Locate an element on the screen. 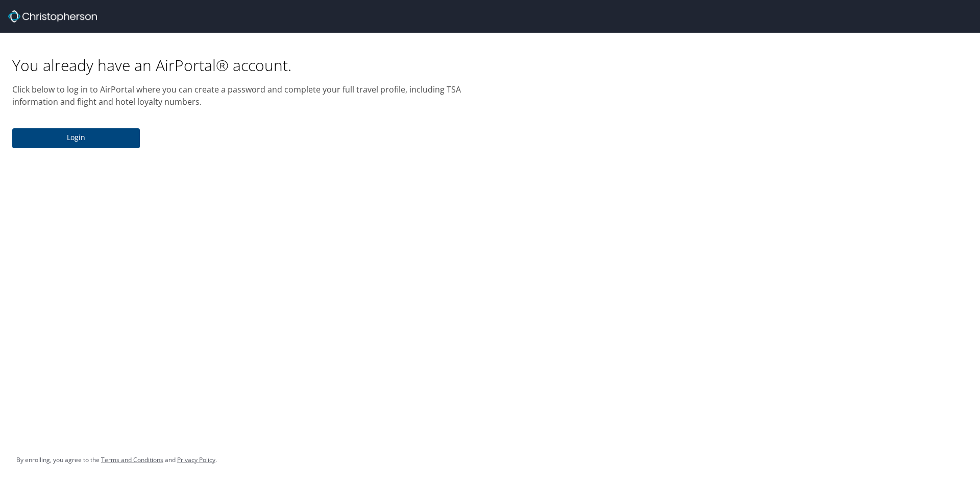 The image size is (980, 483). a: Privacy Policy is located at coordinates (196, 460).